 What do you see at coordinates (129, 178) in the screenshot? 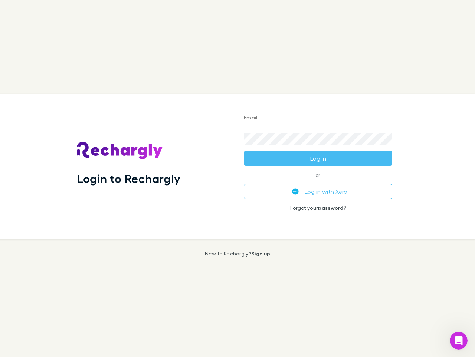
I see `h1: Login to Rechargly` at bounding box center [129, 178].